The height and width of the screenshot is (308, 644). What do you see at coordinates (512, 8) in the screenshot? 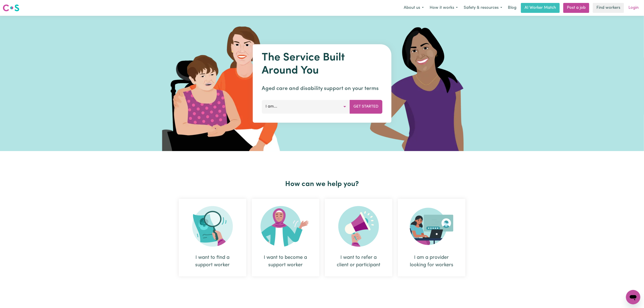
I see `a: Blog` at bounding box center [512, 8].